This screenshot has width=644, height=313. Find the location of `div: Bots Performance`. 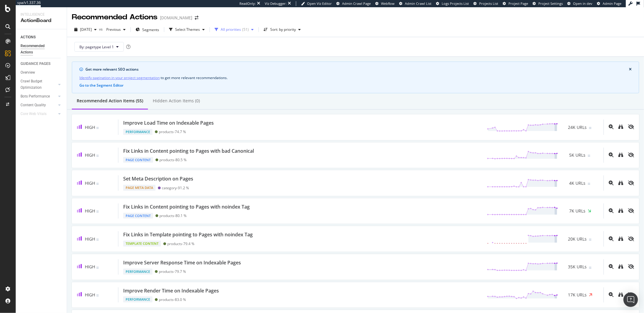

div: Bots Performance is located at coordinates (35, 97).